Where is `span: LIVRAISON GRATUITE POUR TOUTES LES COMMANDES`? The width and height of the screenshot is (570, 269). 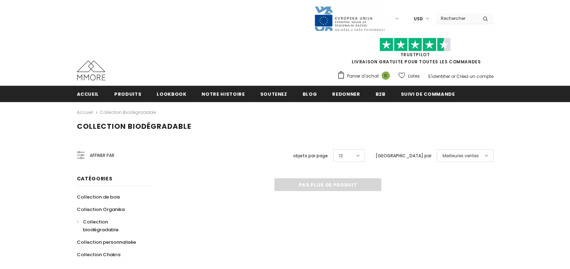 span: LIVRAISON GRATUITE POUR TOUTES LES COMMANDES is located at coordinates (415, 53).